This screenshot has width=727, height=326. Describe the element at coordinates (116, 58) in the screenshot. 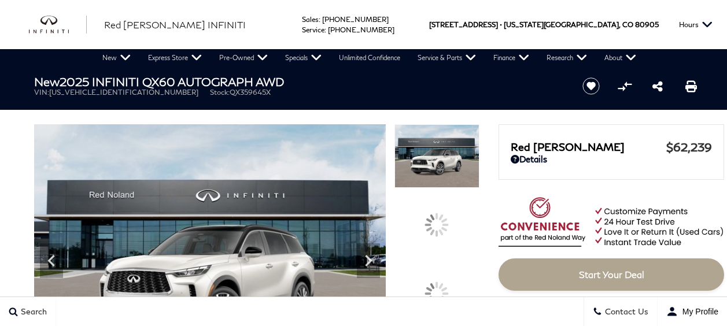

I see `a: New` at that location.